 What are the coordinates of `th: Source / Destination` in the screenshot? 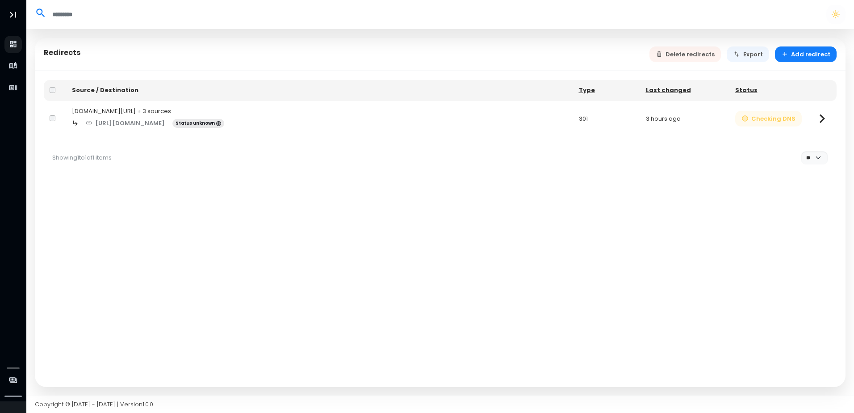 It's located at (319, 90).